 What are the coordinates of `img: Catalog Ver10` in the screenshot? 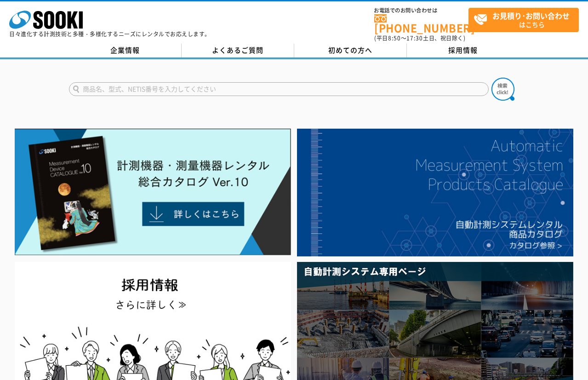 It's located at (153, 192).